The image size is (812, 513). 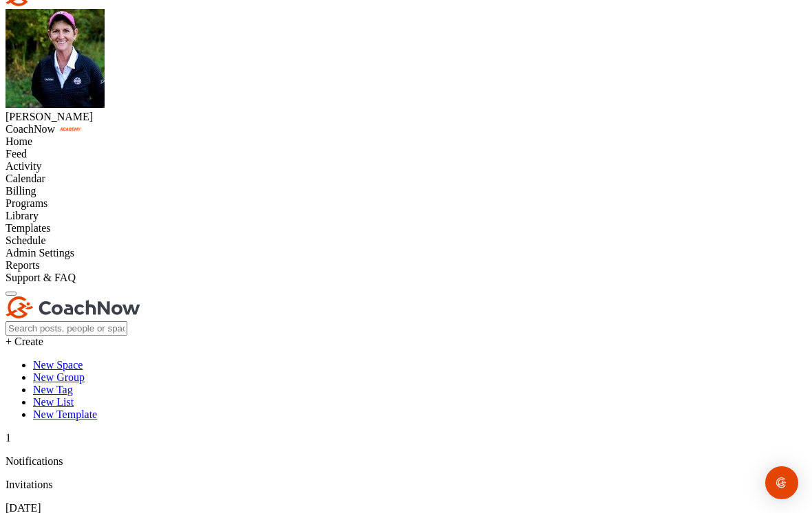 What do you see at coordinates (57, 365) in the screenshot?
I see `a: New Space` at bounding box center [57, 365].